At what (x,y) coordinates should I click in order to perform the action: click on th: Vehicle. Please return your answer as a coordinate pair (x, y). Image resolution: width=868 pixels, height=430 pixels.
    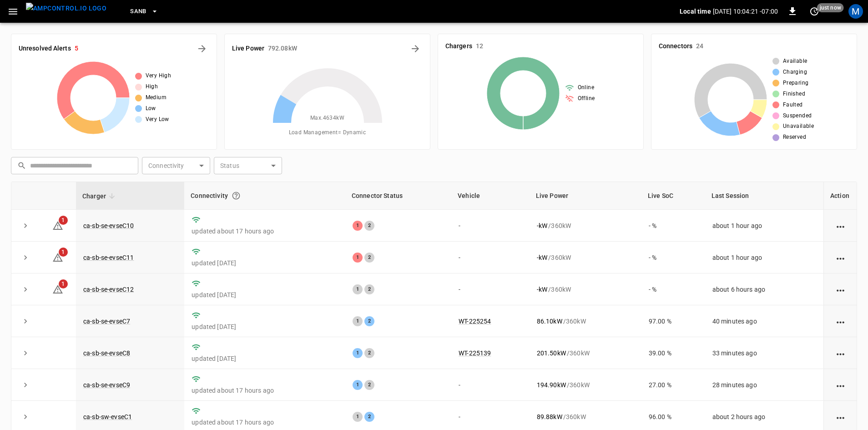
    Looking at the image, I should click on (491, 195).